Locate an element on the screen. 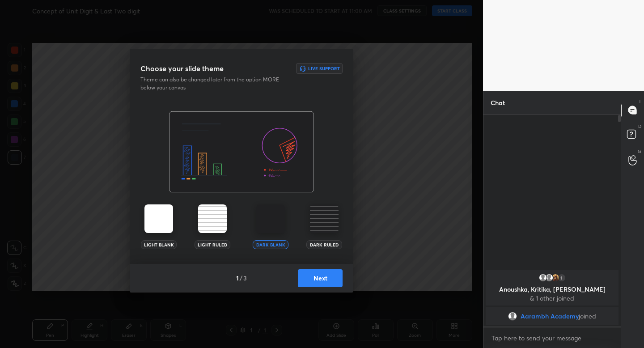 The image size is (644, 348). p: T is located at coordinates (640, 101).